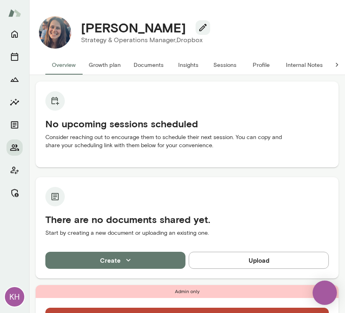  What do you see at coordinates (15, 13) in the screenshot?
I see `img: Mento` at bounding box center [15, 13].